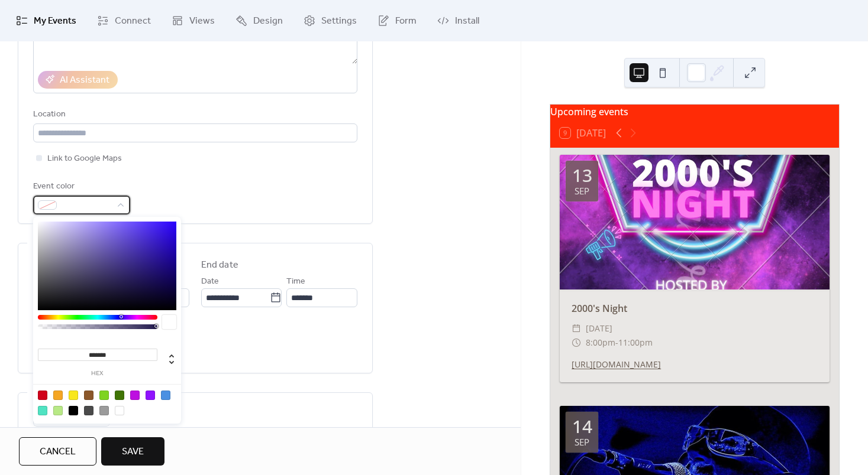 The height and width of the screenshot is (475, 868). What do you see at coordinates (339, 21) in the screenshot?
I see `span: Settings` at bounding box center [339, 21].